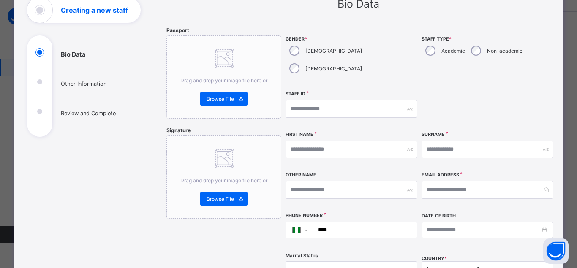  What do you see at coordinates (304, 216) in the screenshot?
I see `label: Phone Number` at bounding box center [304, 216].